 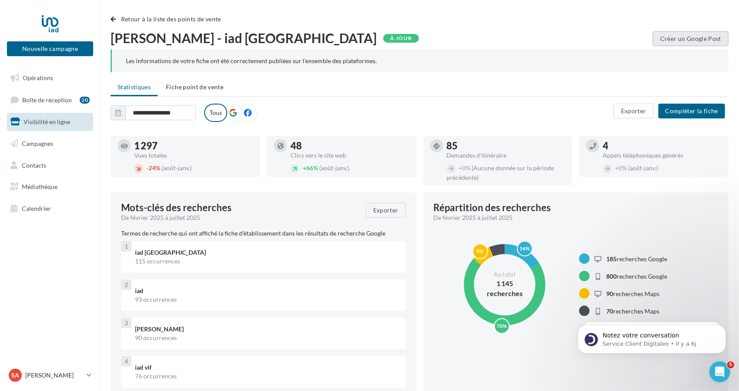 What do you see at coordinates (506, 146) in the screenshot?
I see `div: 85` at bounding box center [506, 146].